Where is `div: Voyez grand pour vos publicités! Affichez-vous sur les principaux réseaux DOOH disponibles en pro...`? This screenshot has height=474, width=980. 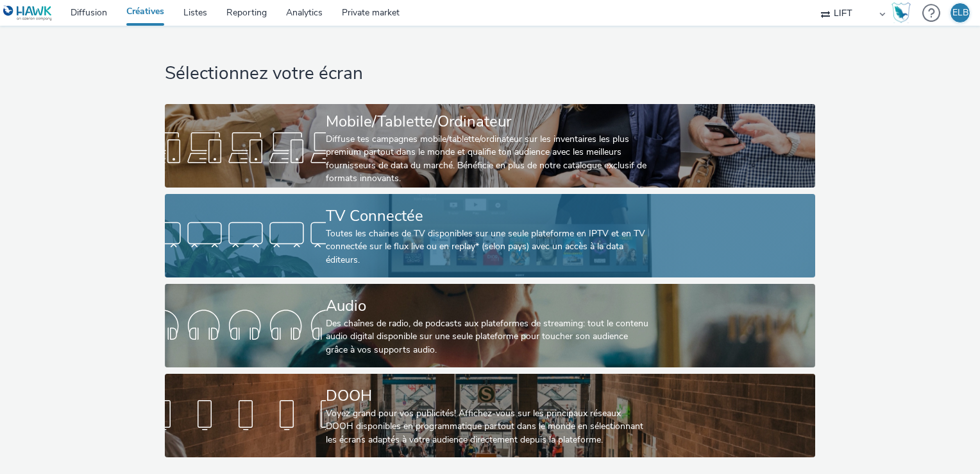
div: Voyez grand pour vos publicités! Affichez-vous sur les principaux réseaux DOOH disponibles en pro... is located at coordinates (487, 426).